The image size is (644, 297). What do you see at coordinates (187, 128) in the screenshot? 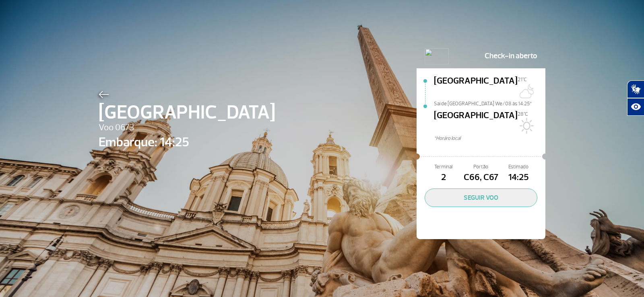
I see `span: Voo 0673` at bounding box center [187, 128].